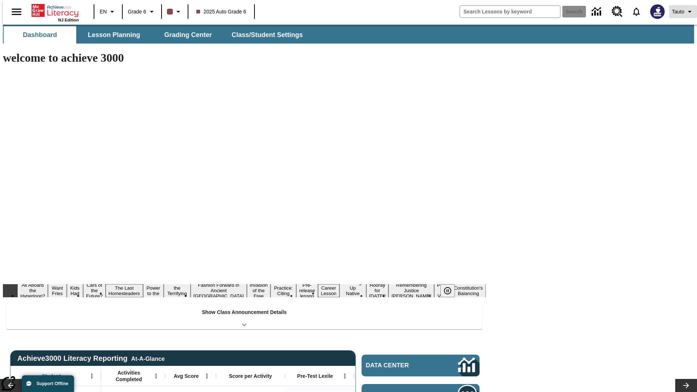 The width and height of the screenshot is (697, 392). Describe the element at coordinates (411, 290) in the screenshot. I see `button: Slide 15 Remembering Justice O'Connor` at that location.